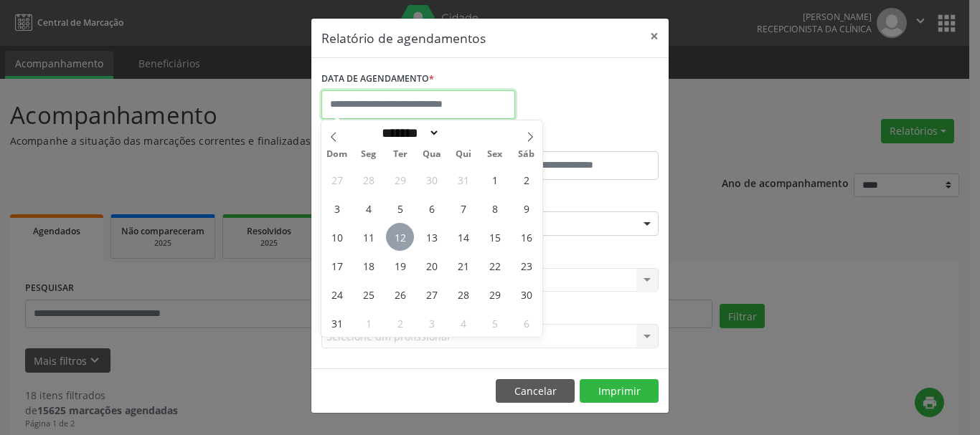 This screenshot has width=980, height=435. Describe the element at coordinates (431, 266) in the screenshot. I see `span: Agosto 20, 2025` at that location.